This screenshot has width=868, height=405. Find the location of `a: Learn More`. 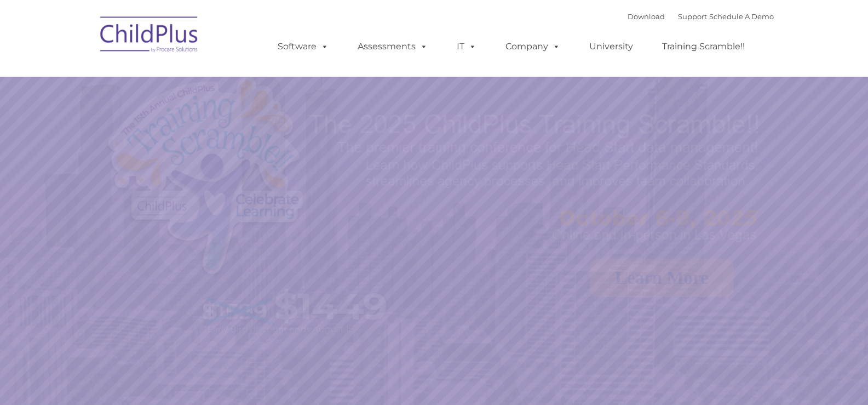

a: Learn More is located at coordinates (661, 278).